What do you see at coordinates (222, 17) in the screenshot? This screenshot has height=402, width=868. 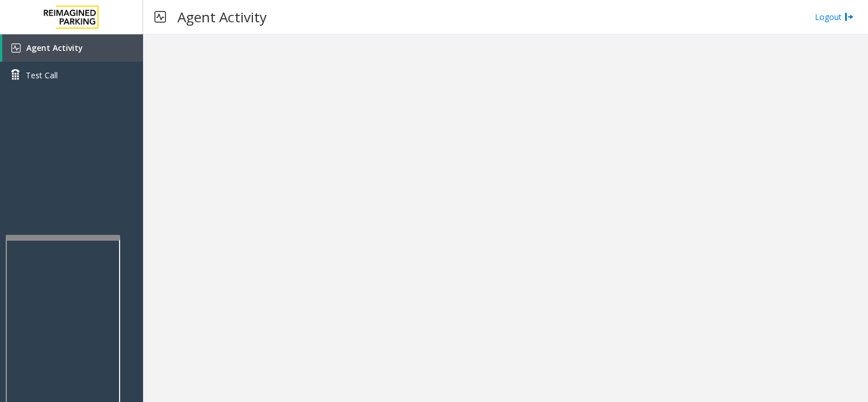 I see `h3: Agent Activity` at bounding box center [222, 17].